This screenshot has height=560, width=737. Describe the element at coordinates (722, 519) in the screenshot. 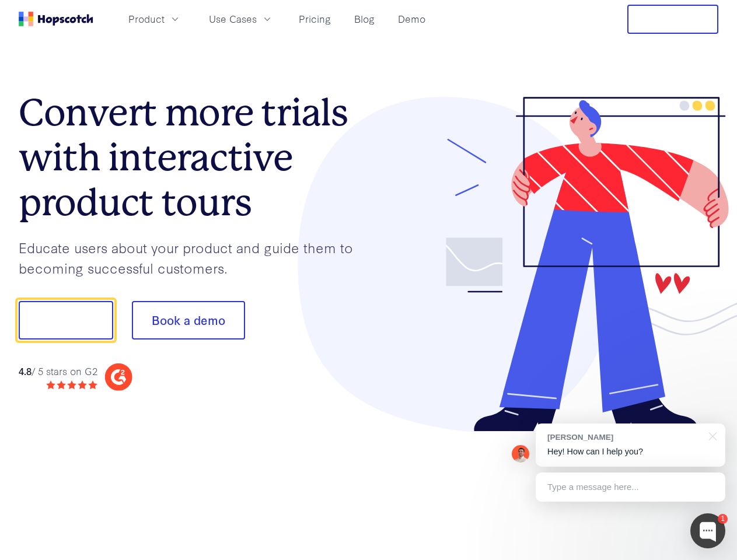

I see `div: 1` at that location.